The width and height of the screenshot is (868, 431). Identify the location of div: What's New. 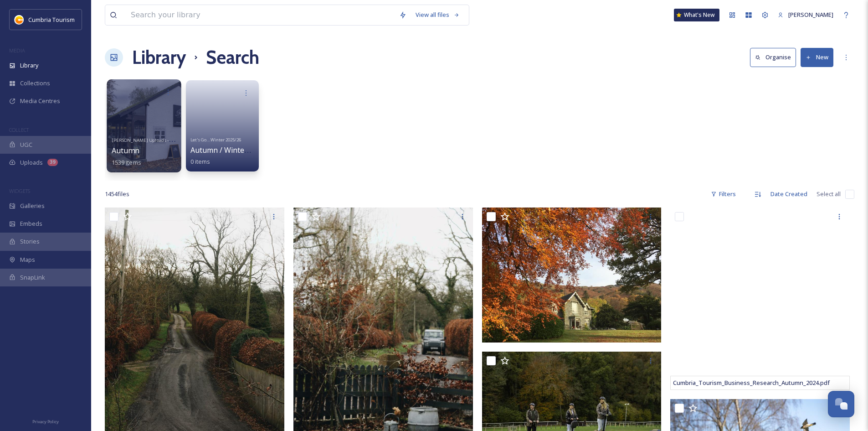
(696, 15).